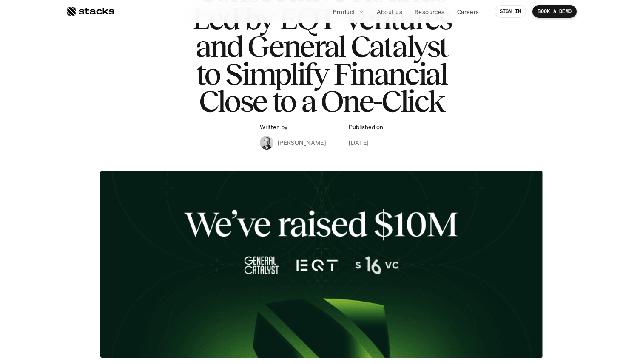  What do you see at coordinates (430, 12) in the screenshot?
I see `p: Resources` at bounding box center [430, 12].